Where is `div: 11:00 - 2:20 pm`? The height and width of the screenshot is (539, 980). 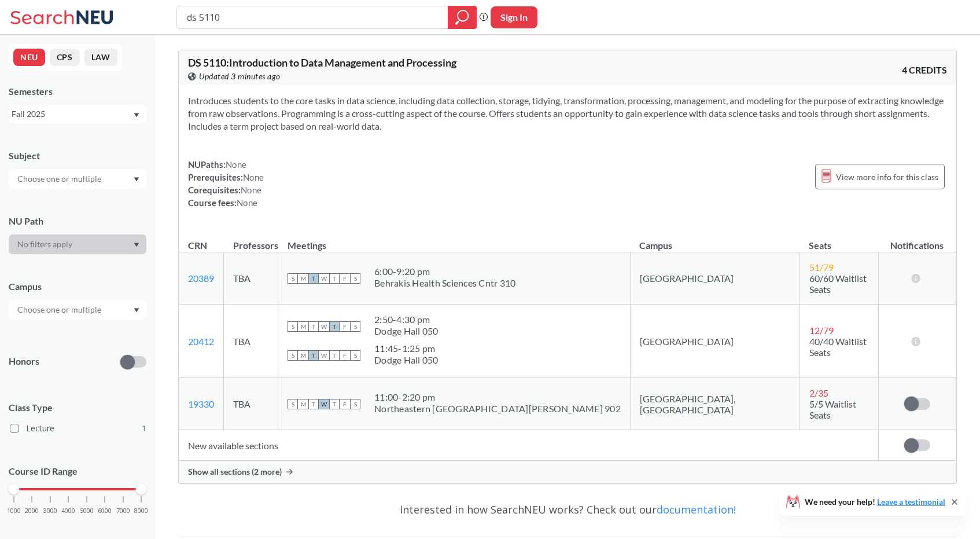
div: 11:00 - 2:20 pm is located at coordinates (498, 397).